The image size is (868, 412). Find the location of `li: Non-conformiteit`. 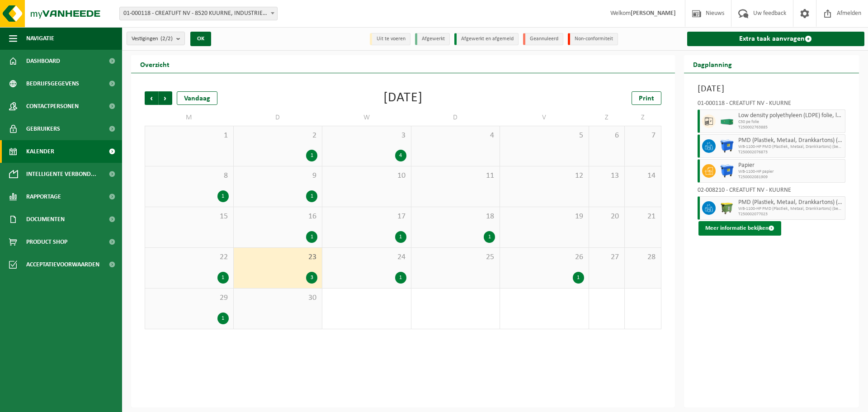

li: Non-conformiteit is located at coordinates (592, 38).